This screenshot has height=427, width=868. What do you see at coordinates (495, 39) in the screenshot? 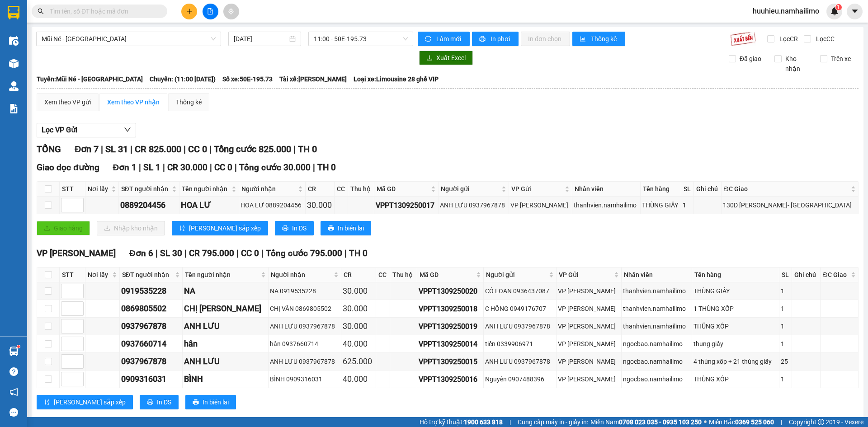
I see `button: printerIn phơi` at bounding box center [495, 39].